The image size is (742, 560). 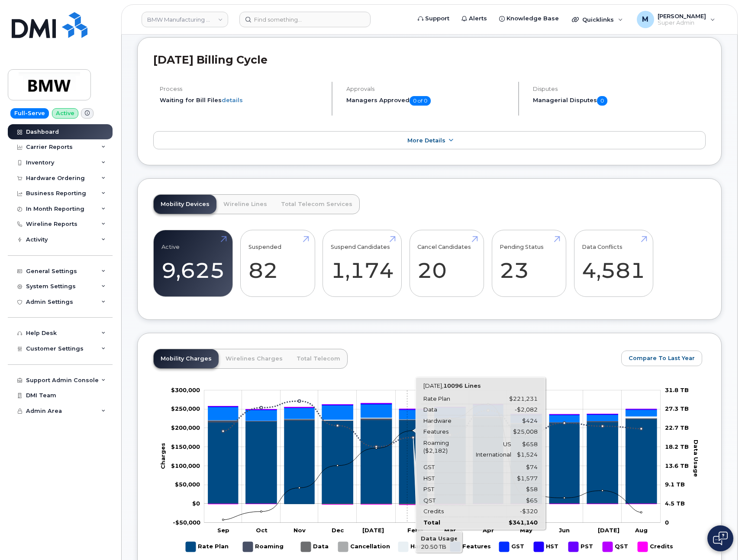 I want to click on h5: Managers Approved, so click(x=429, y=101).